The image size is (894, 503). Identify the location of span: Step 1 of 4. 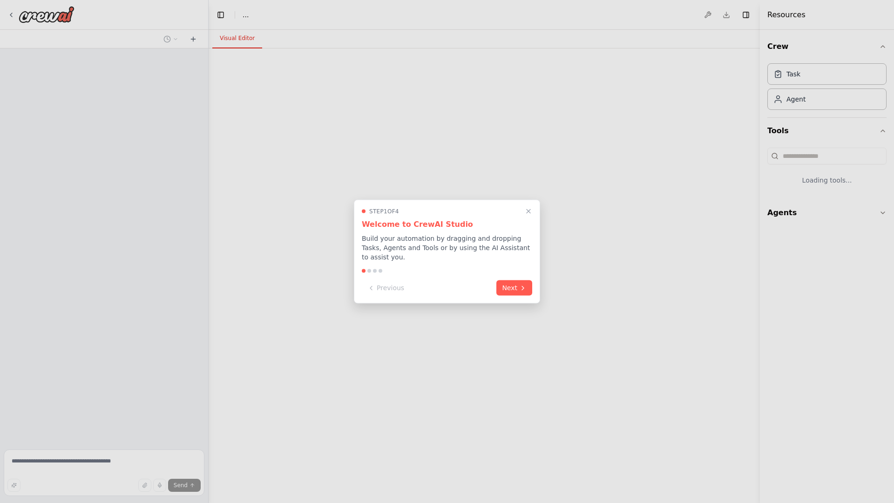
(384, 211).